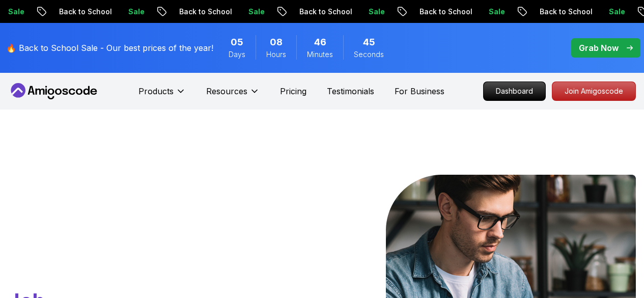 Image resolution: width=644 pixels, height=298 pixels. I want to click on span: 45 Seconds, so click(369, 42).